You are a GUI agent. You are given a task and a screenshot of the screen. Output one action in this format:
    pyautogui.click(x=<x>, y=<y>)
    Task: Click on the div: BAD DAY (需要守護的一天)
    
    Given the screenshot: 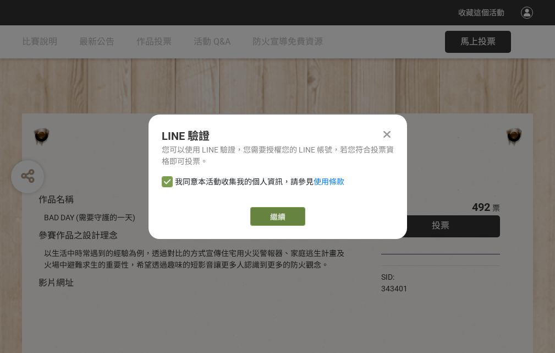 What is the action you would take?
    pyautogui.click(x=196, y=217)
    